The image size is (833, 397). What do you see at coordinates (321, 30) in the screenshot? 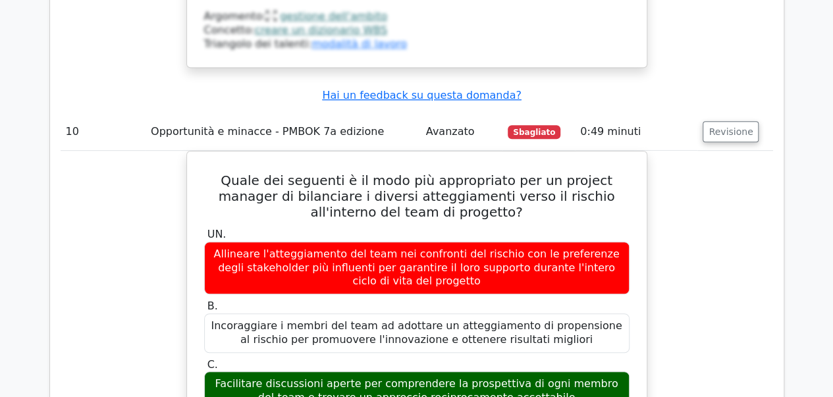
I see `a: creare un dizionario WBS` at bounding box center [321, 30].